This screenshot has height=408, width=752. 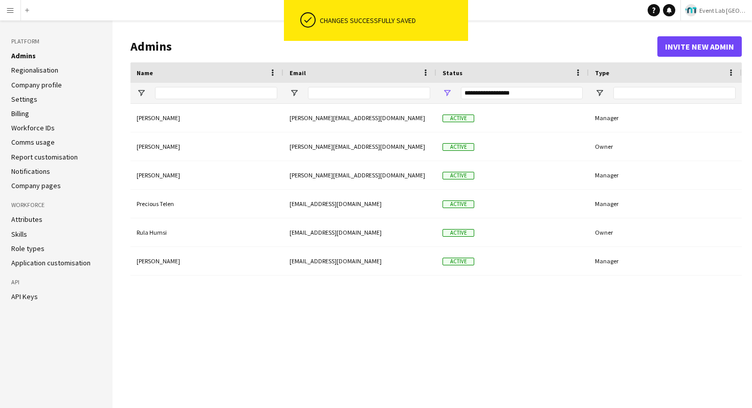 What do you see at coordinates (691, 10) in the screenshot?
I see `img: Logo` at bounding box center [691, 10].